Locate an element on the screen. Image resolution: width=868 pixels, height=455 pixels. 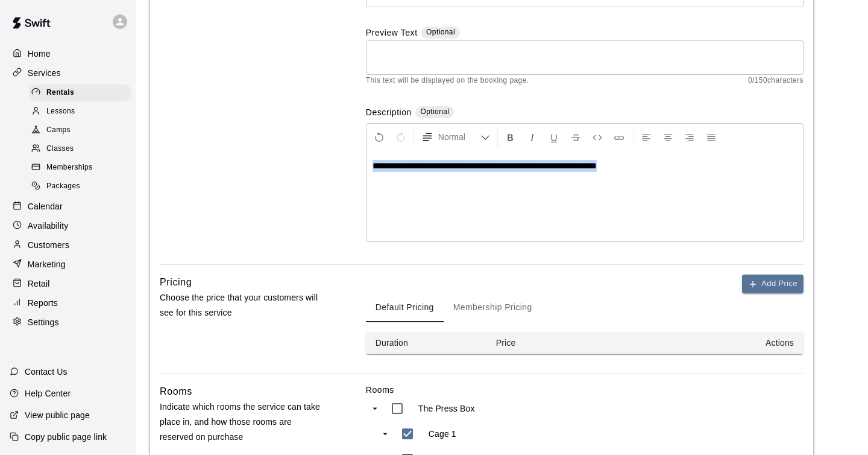
a: Settings is located at coordinates (67, 322).